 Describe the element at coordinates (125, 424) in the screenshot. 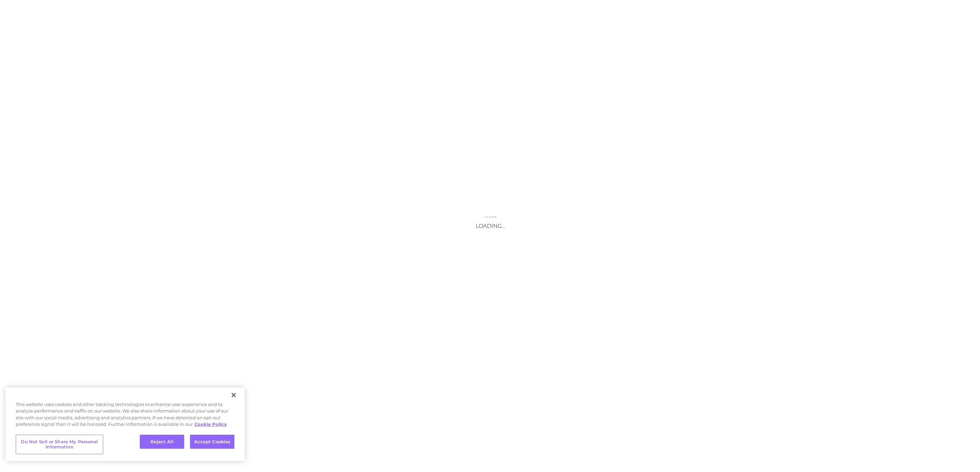

I see `div: Privacy` at that location.